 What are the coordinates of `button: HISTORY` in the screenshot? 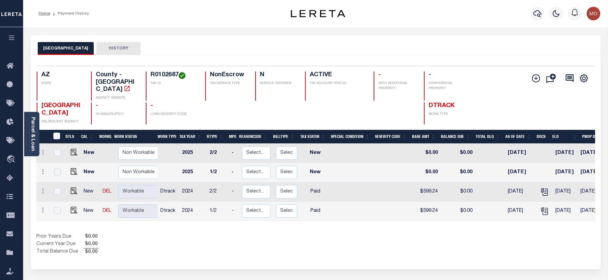 It's located at (118, 49).